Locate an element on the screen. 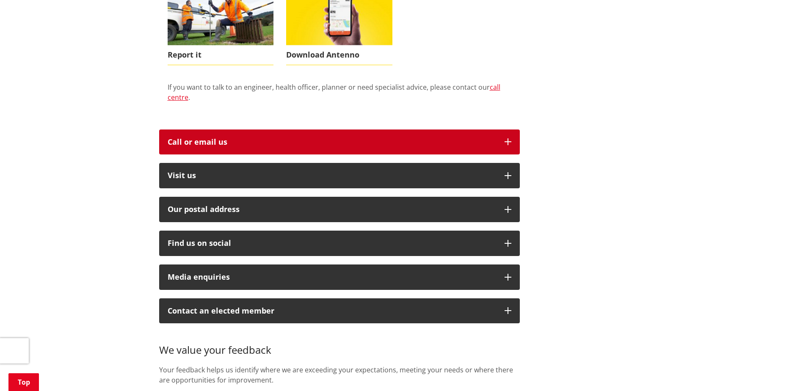 Image resolution: width=803 pixels, height=391 pixels. div: Find us on social is located at coordinates (332, 243).